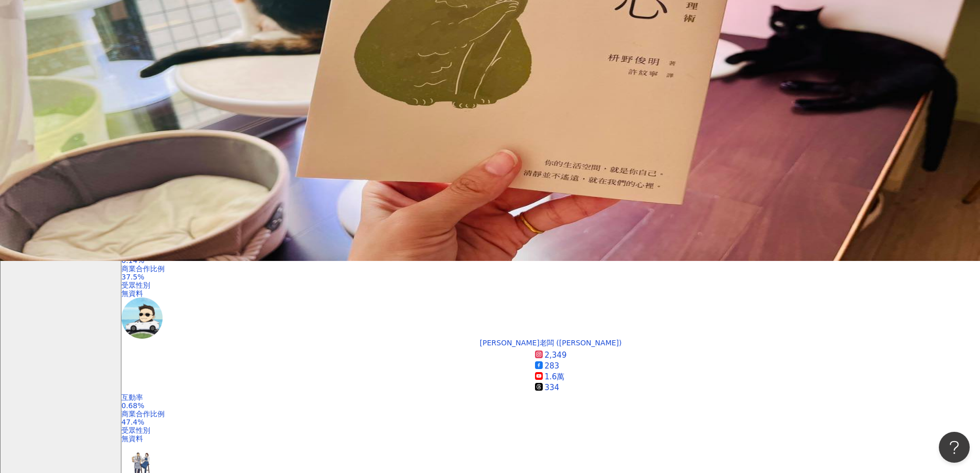 This screenshot has width=980, height=473. I want to click on div: 283, so click(552, 365).